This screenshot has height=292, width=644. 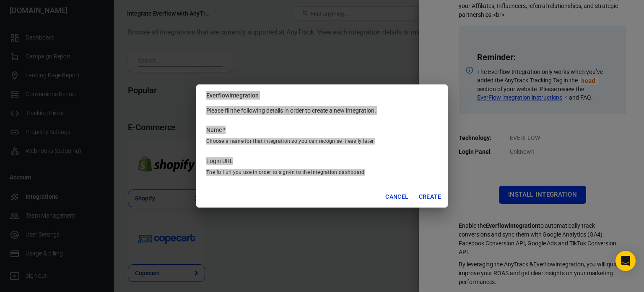 What do you see at coordinates (322, 110) in the screenshot?
I see `p: Please fill the following details in order to create a new integration.` at bounding box center [322, 110].